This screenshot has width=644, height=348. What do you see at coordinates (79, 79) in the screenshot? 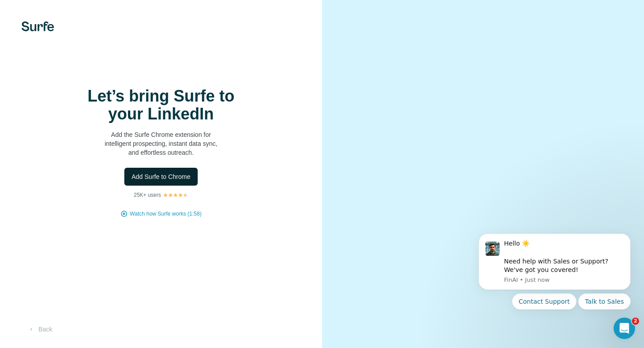
I see `button: Quick reply: Contact Support` at bounding box center [79, 79].